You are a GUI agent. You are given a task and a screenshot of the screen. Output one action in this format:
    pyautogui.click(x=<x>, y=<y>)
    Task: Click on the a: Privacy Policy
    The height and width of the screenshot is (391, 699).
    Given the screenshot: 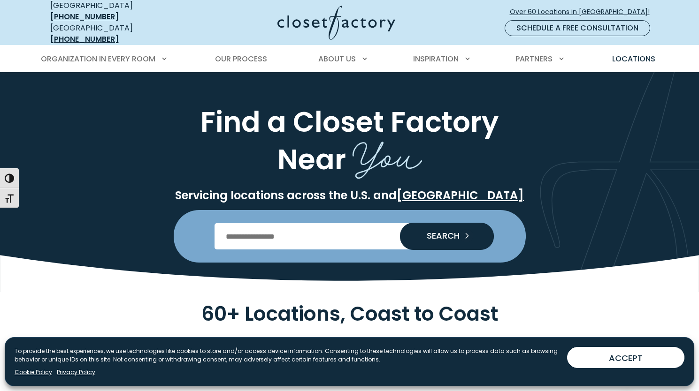 What is the action you would take?
    pyautogui.click(x=76, y=373)
    